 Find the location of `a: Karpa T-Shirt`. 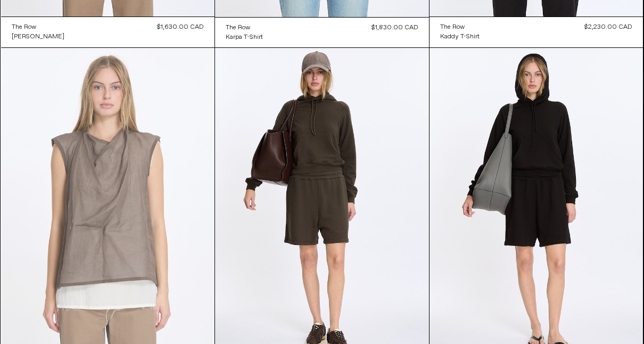

a: Karpa T-Shirt is located at coordinates (244, 37).